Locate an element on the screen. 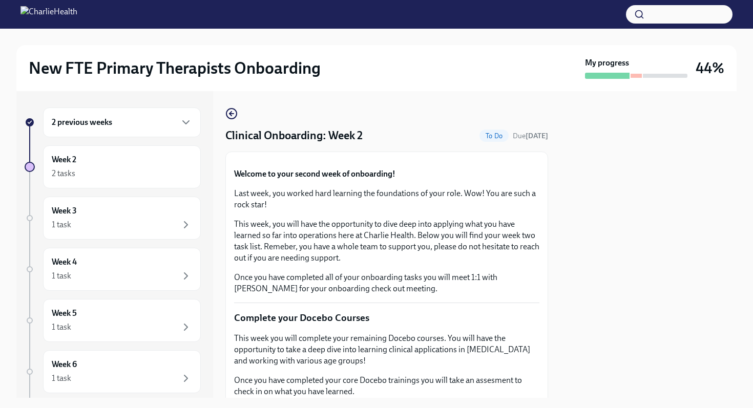 The image size is (753, 408). a: Week 31 task is located at coordinates (113, 218).